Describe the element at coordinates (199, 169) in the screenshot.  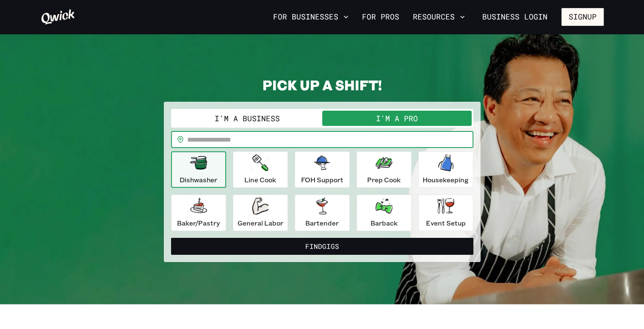
I see `button: Dishwasher` at that location.